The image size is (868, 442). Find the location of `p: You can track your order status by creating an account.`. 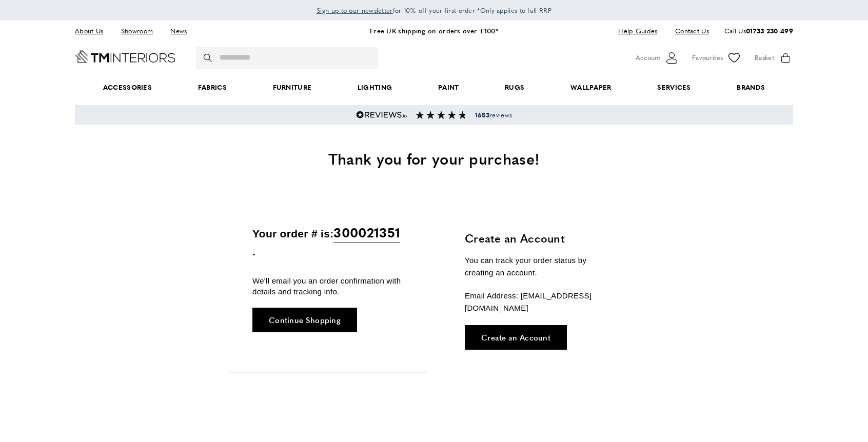

p: You can track your order status by creating an account. is located at coordinates (540, 267).